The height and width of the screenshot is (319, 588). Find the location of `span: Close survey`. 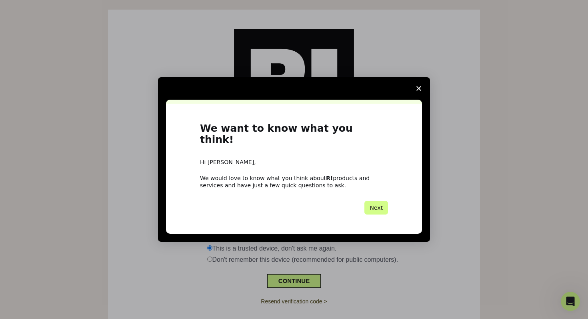

span: Close survey is located at coordinates (418, 88).